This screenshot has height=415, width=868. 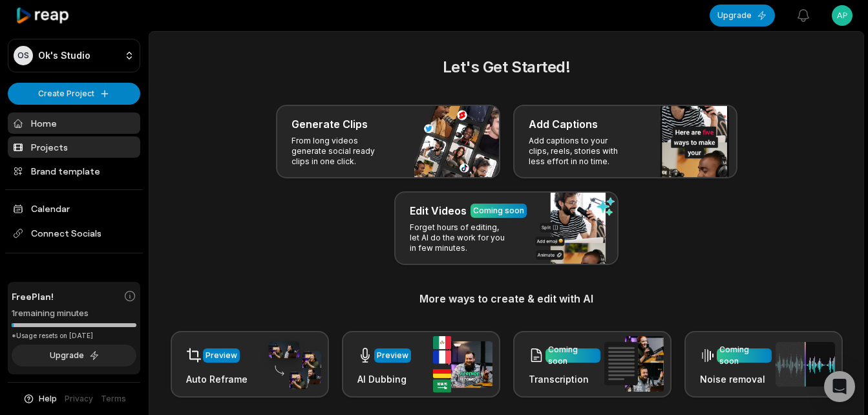 I want to click on a: Home, so click(x=74, y=122).